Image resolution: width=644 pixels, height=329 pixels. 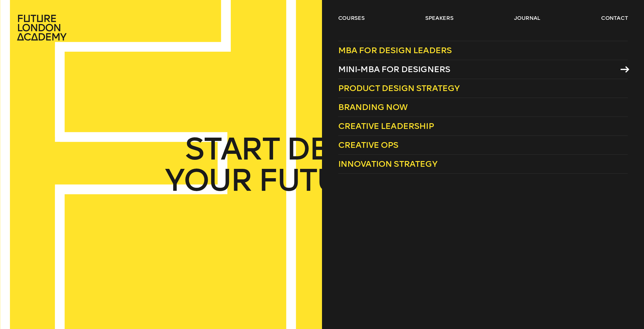 I want to click on span: Creative Leadership, so click(x=386, y=126).